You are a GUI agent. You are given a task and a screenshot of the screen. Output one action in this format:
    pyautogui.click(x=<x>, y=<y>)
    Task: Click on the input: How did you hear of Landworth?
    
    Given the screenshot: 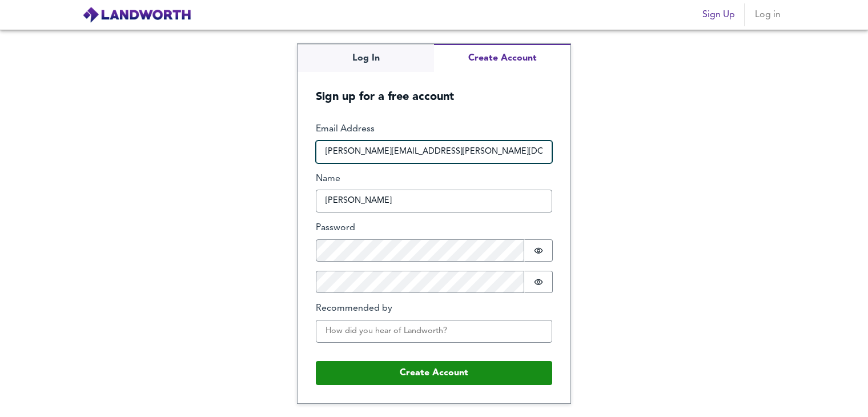 What is the action you would take?
    pyautogui.click(x=434, y=332)
    